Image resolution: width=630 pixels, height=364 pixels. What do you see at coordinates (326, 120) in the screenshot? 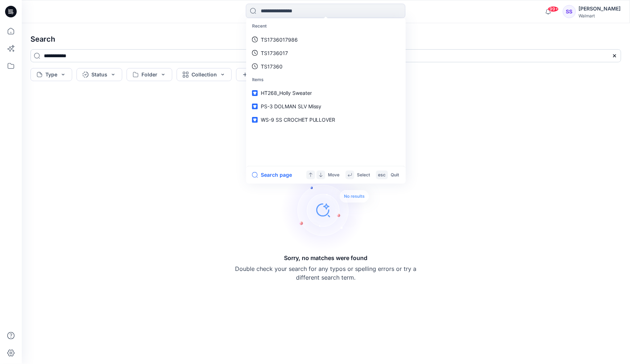
I see `a: WS-9 SS CROCHET PULLOVER` at bounding box center [326, 120].